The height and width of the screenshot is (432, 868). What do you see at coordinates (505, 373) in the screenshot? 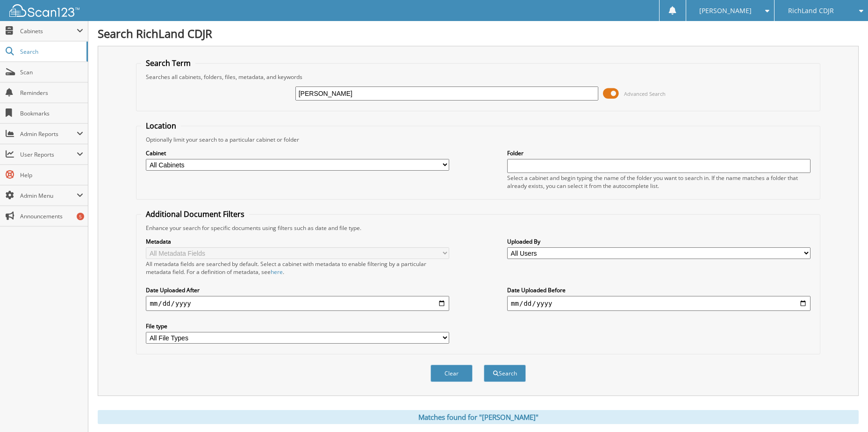
I see `button: Search` at bounding box center [505, 373].